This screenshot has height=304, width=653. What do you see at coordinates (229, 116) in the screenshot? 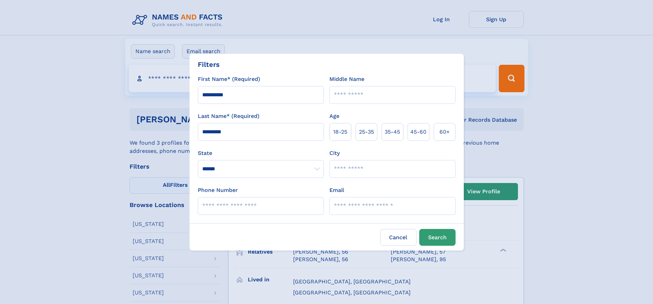
I see `label: Last Name* (Required)` at bounding box center [229, 116].